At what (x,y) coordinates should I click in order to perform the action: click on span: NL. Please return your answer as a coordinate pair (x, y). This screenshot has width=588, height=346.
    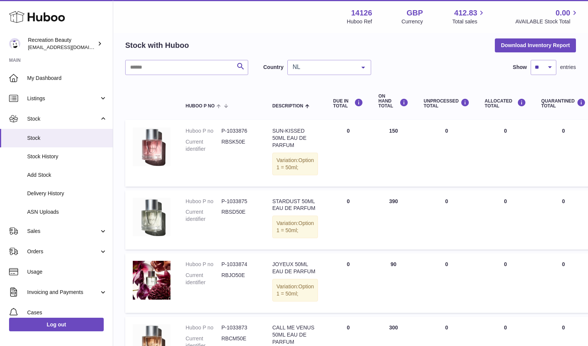
    Looking at the image, I should click on (323, 67).